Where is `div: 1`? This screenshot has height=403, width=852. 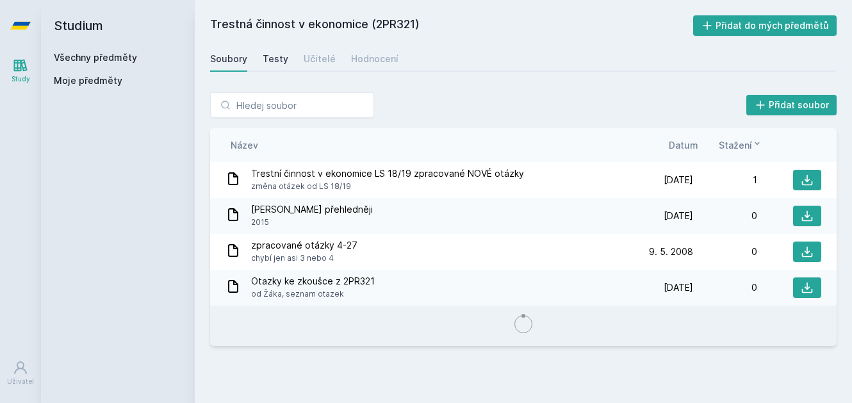
div: 1 is located at coordinates (725, 180).